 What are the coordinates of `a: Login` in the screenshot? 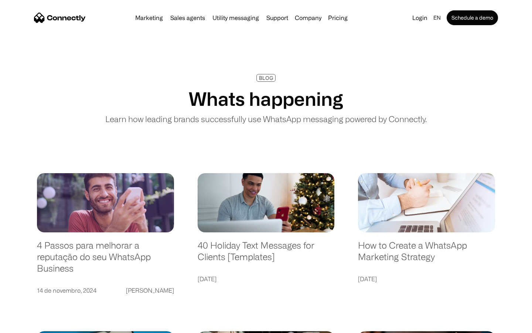 It's located at (420, 18).